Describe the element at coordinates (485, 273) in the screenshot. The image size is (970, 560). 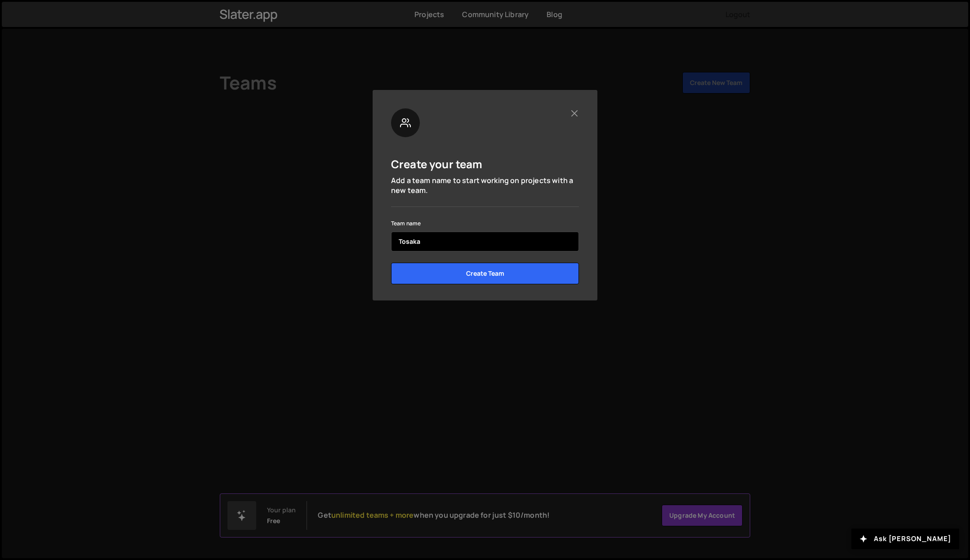
I see `input: Create Team` at that location.